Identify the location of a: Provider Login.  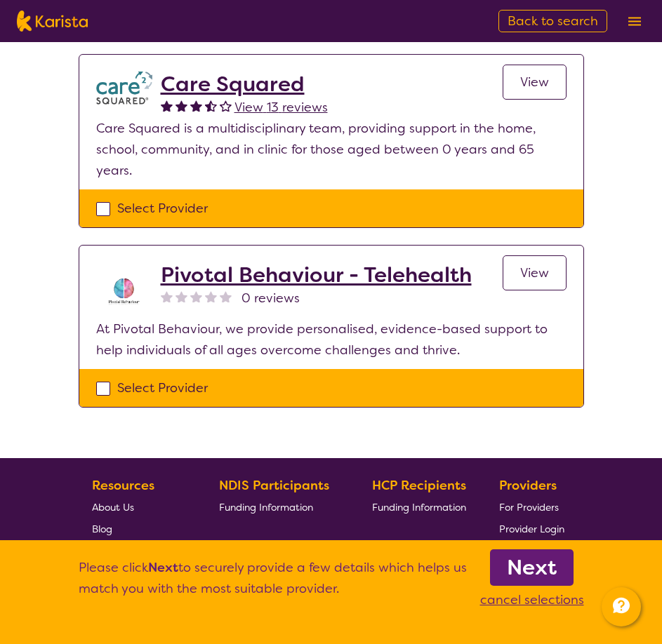
(531, 528).